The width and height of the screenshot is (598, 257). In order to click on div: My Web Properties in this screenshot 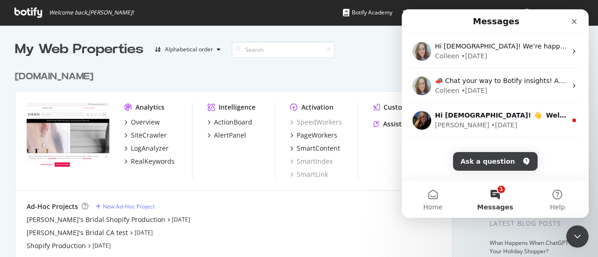, I will do `click(79, 50)`.